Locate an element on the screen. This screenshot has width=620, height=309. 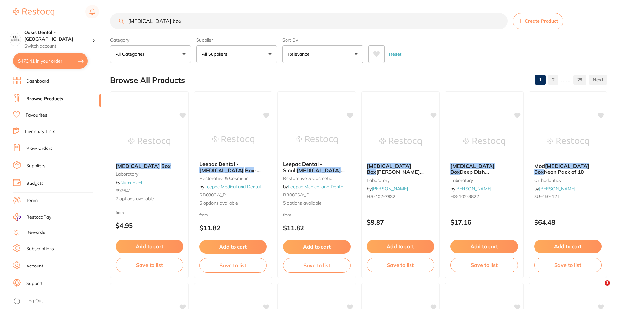
label: Category is located at coordinates (151, 40).